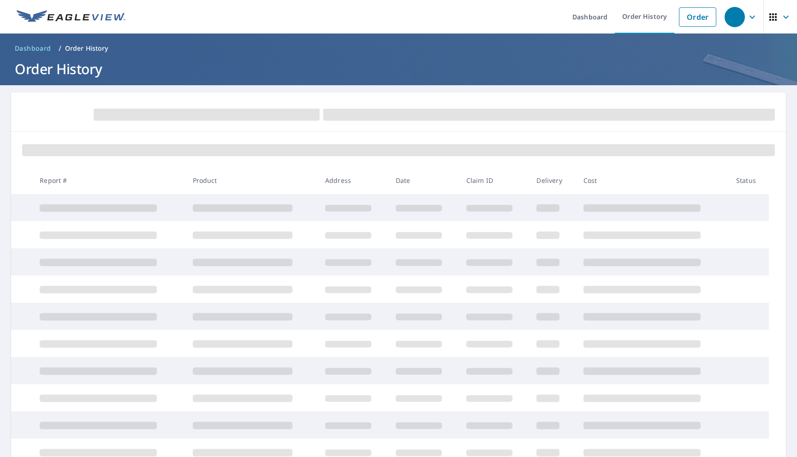 The width and height of the screenshot is (797, 457). Describe the element at coordinates (748, 180) in the screenshot. I see `th: Status` at that location.